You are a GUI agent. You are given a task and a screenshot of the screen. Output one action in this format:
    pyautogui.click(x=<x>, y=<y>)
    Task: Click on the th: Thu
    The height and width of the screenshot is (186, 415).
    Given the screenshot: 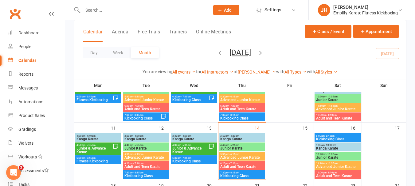 What is the action you would take?
    pyautogui.click(x=242, y=86)
    